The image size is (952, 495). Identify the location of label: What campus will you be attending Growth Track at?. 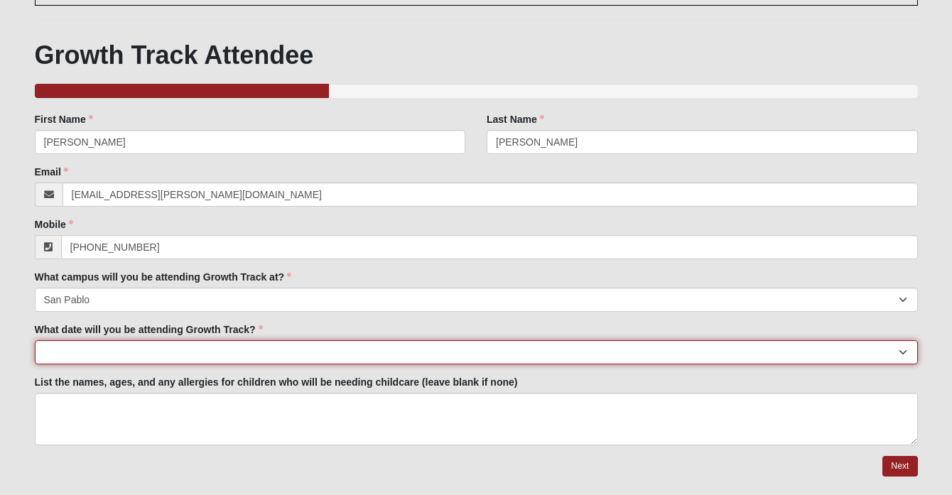
(163, 277).